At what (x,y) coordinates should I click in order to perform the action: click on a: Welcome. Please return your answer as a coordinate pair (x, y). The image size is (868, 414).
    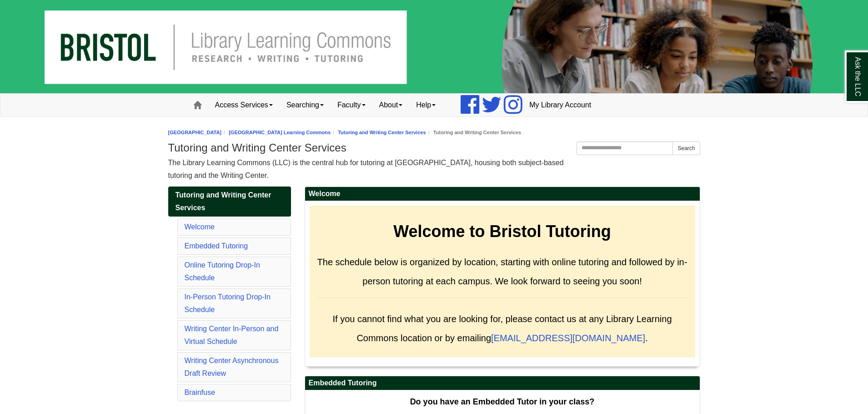
    Looking at the image, I should click on (199, 227).